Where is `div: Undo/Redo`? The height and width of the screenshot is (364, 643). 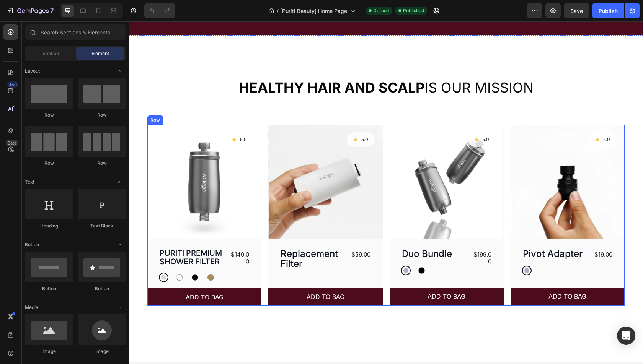 div: Undo/Redo is located at coordinates (159, 11).